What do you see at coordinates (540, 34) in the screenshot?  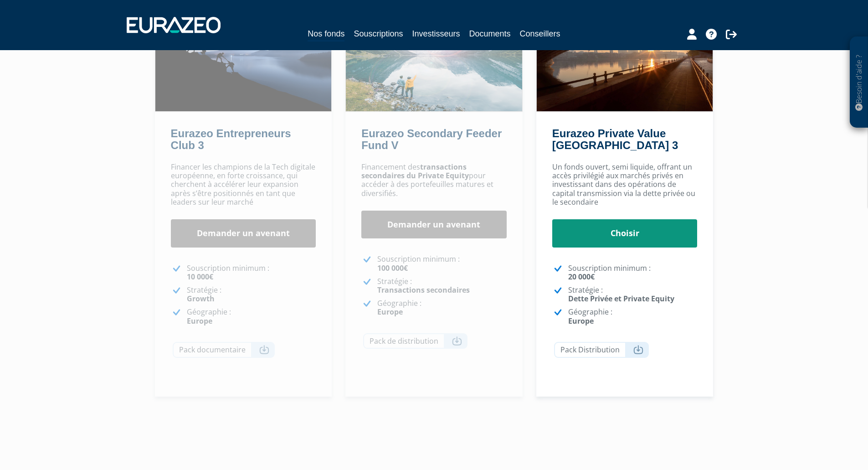 I see `a: Conseillers` at bounding box center [540, 34].